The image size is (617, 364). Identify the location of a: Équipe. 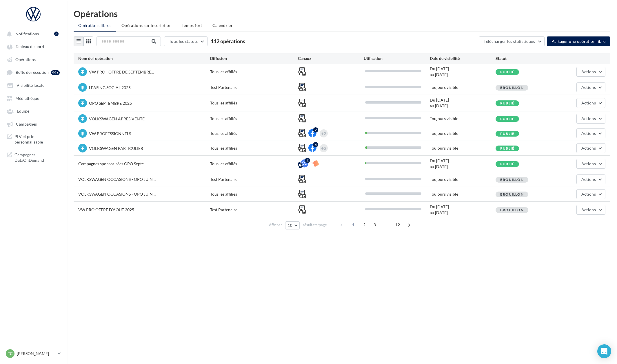
(34, 111).